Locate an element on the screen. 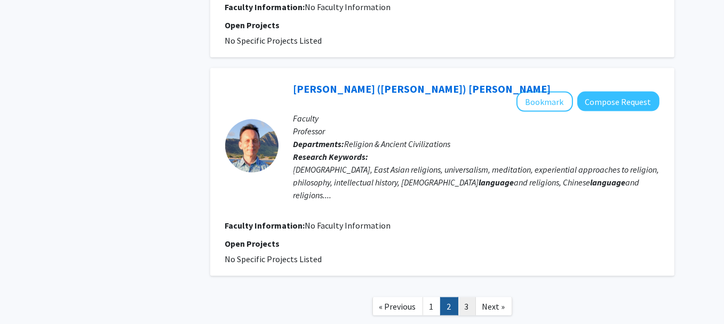 The height and width of the screenshot is (324, 724). p: Faculty is located at coordinates (477, 118).